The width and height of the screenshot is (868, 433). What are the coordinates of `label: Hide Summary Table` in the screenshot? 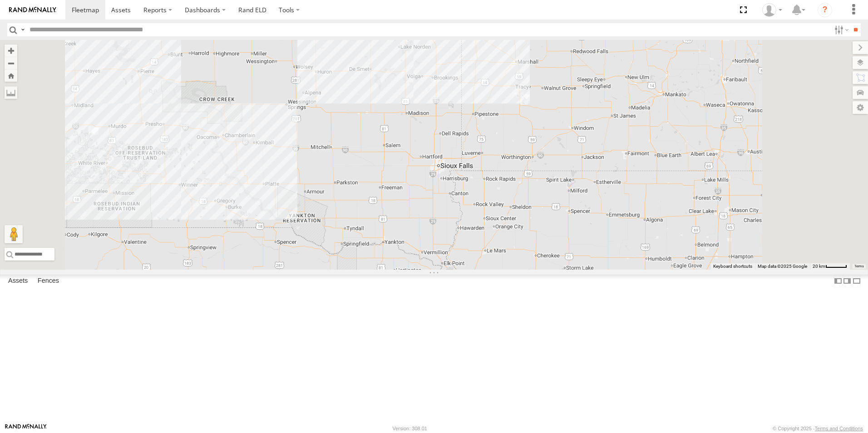 It's located at (857, 281).